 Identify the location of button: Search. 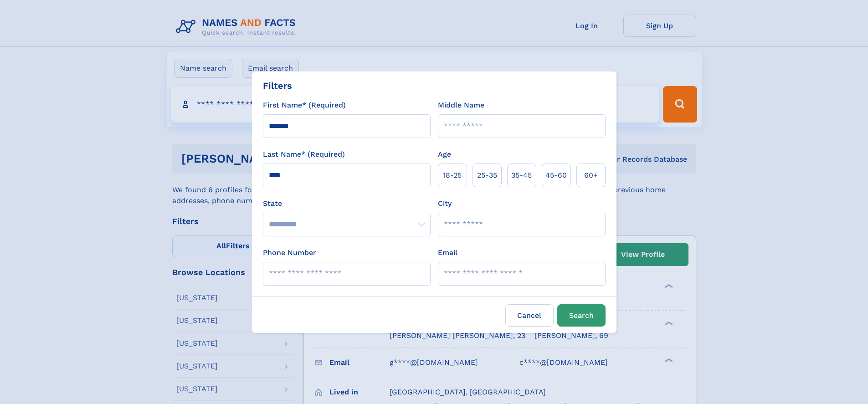
(581, 315).